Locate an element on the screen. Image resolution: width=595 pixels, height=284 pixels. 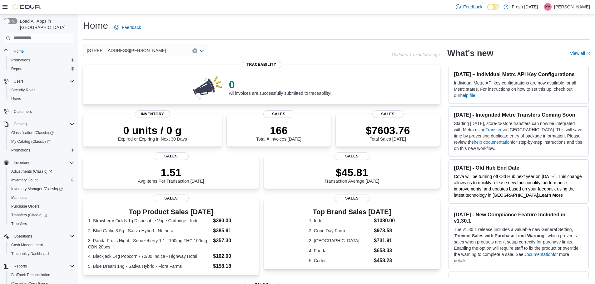
span: Cash Management is located at coordinates (42, 245).